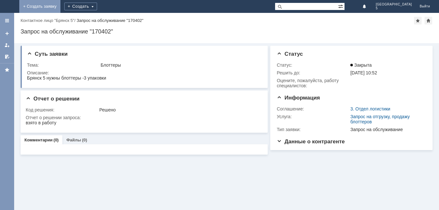 The height and width of the screenshot is (210, 439). I want to click on span: Информация, so click(298, 97).